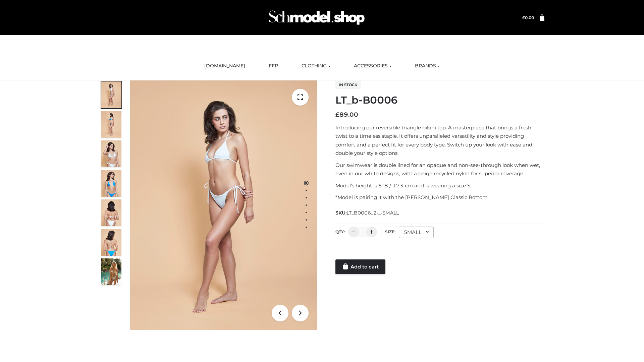 The width and height of the screenshot is (644, 362). I want to click on img: ArielClassicBikiniTop_CloudNine_AzureSky_OW114ECO_2-scaled.jpg, so click(111, 125).